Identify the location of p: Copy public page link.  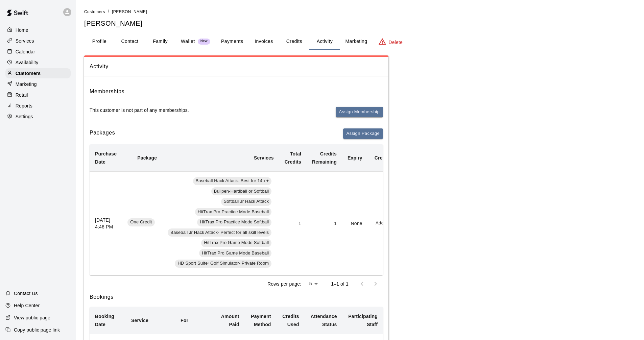
(37, 330).